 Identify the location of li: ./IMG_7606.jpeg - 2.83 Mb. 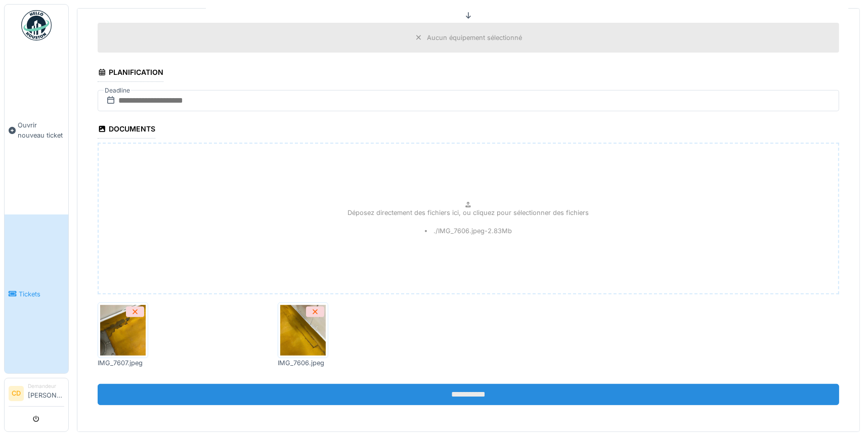
(468, 231).